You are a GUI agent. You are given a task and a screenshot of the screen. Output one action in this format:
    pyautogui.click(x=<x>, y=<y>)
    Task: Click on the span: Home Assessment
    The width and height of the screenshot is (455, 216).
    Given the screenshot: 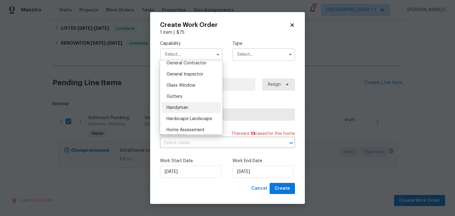 What is the action you would take?
    pyautogui.click(x=186, y=130)
    